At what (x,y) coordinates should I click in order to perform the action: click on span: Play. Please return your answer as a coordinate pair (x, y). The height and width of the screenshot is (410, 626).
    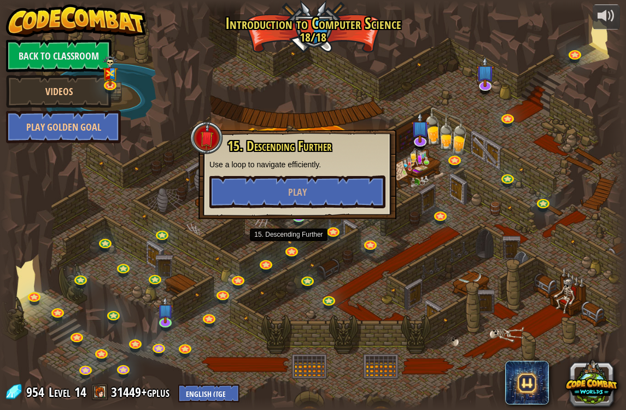
    Looking at the image, I should click on (298, 192).